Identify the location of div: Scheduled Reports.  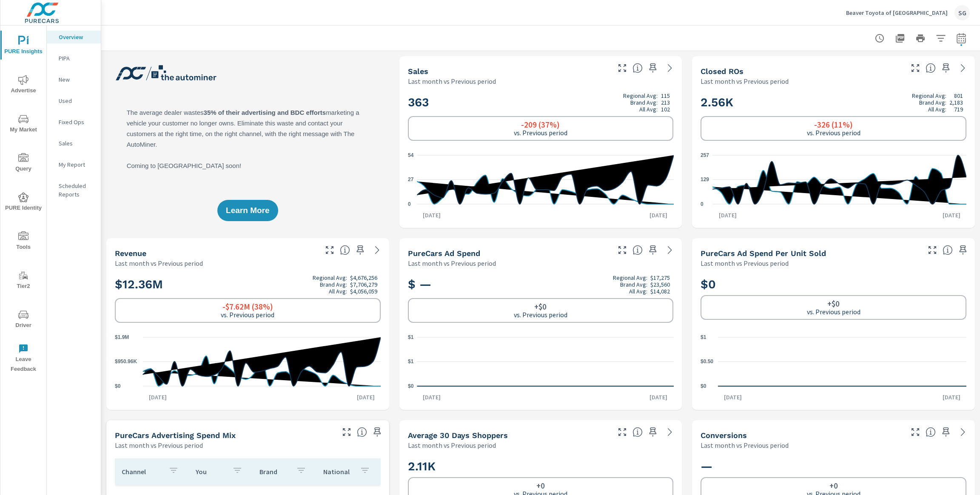
(74, 190).